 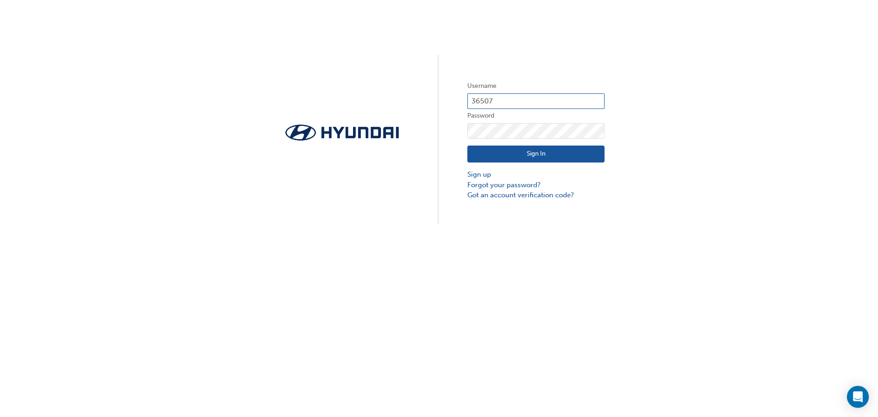 I want to click on a: Forgot your password?, so click(x=536, y=185).